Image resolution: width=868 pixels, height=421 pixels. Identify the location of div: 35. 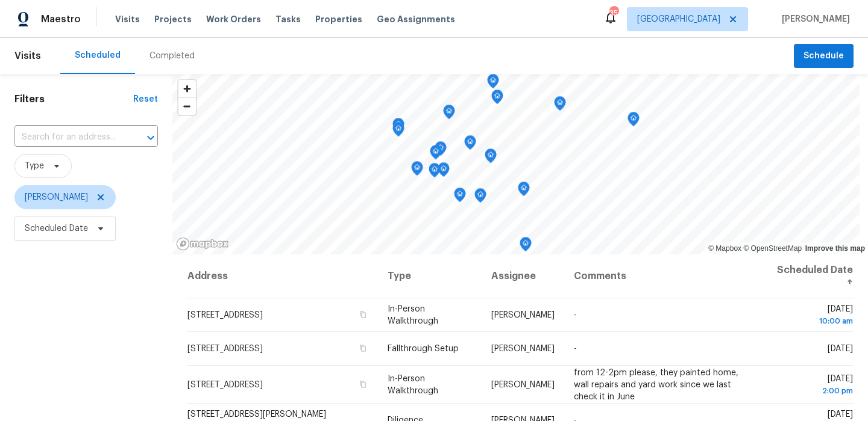
(613, 13).